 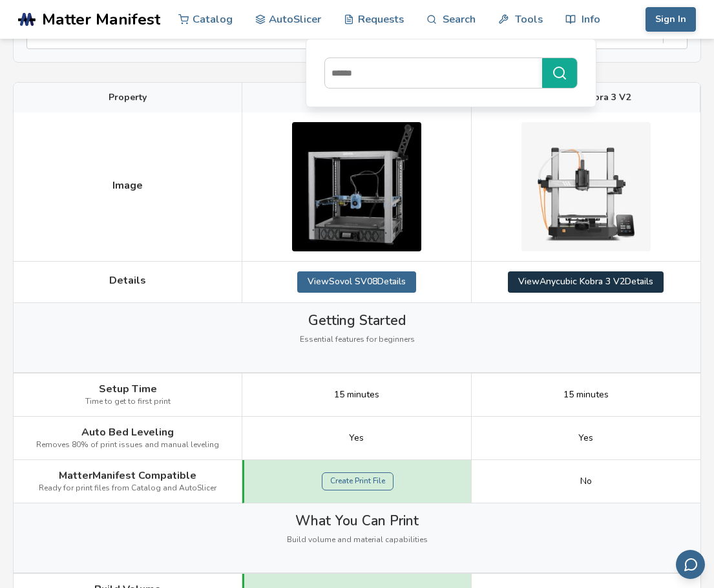 What do you see at coordinates (127, 433) in the screenshot?
I see `span: Auto Bed Leveling` at bounding box center [127, 433].